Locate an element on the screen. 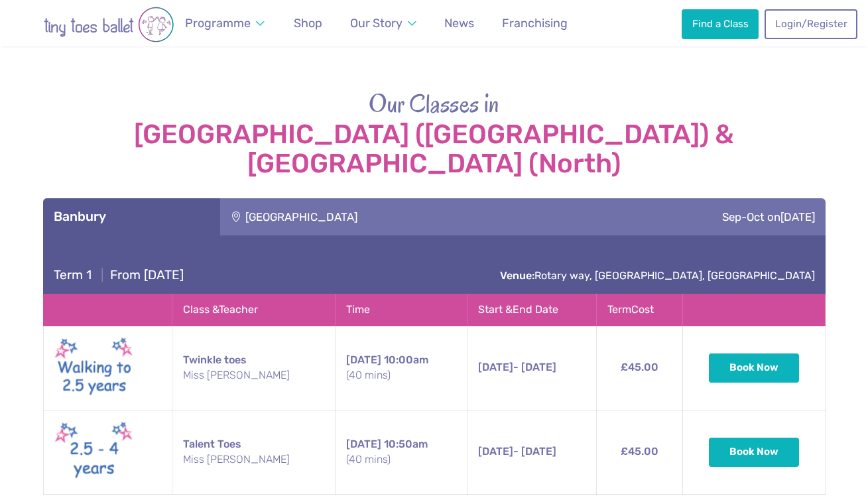  a: Find a Class is located at coordinates (721, 24).